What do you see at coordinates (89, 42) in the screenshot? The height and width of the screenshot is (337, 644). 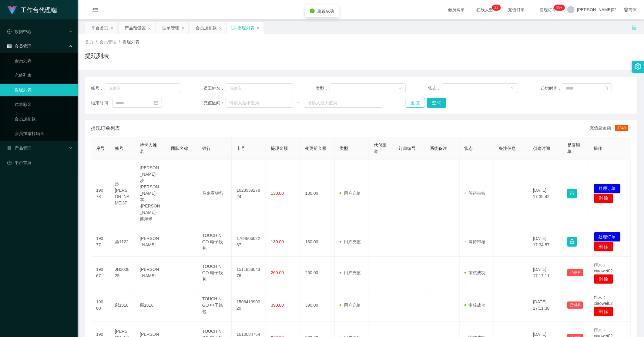 I see `span: 首页` at bounding box center [89, 42].